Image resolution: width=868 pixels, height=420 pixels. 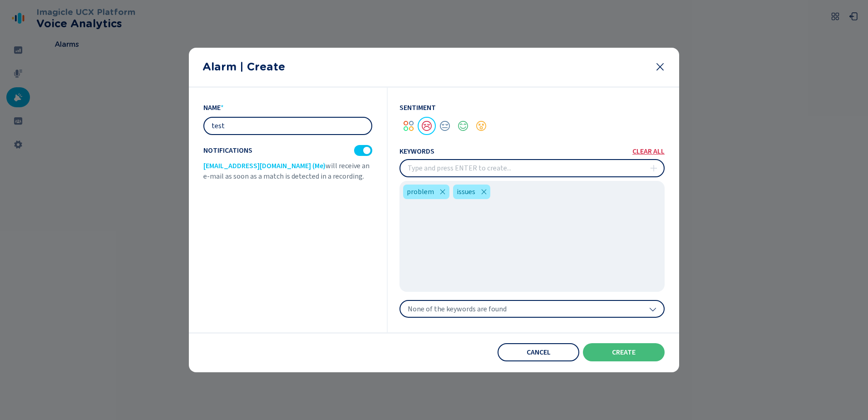 I want to click on span: keywords, so click(x=417, y=151).